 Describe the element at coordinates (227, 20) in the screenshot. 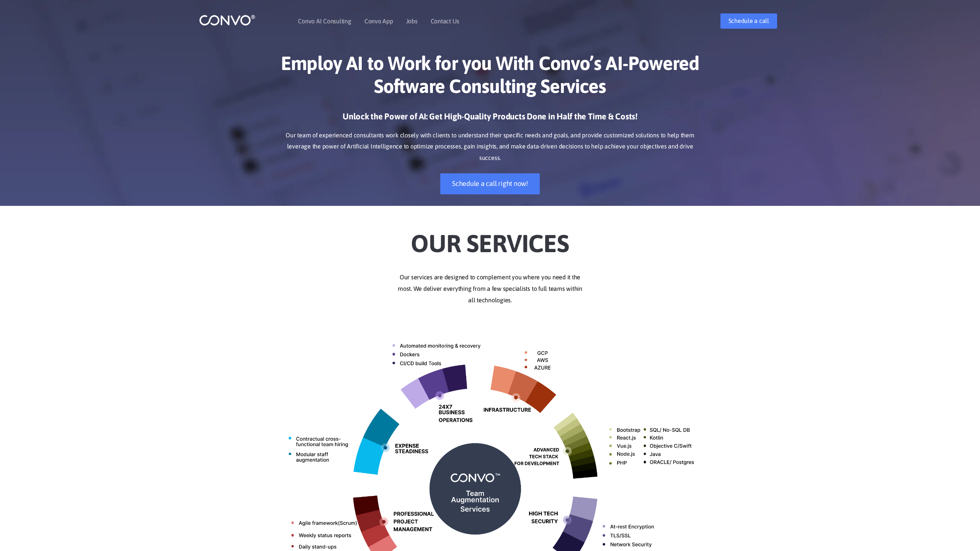

I see `img: logo_1.png` at that location.